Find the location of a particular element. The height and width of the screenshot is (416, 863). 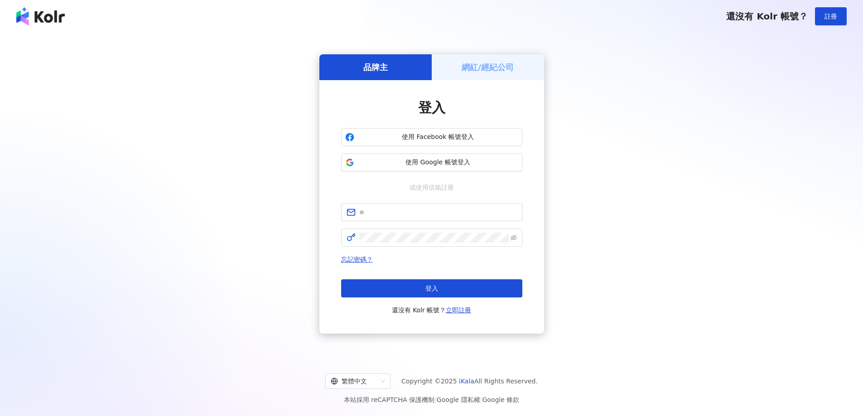

span: 本站採用 reCAPTCHA 保護機制 is located at coordinates (431, 400).